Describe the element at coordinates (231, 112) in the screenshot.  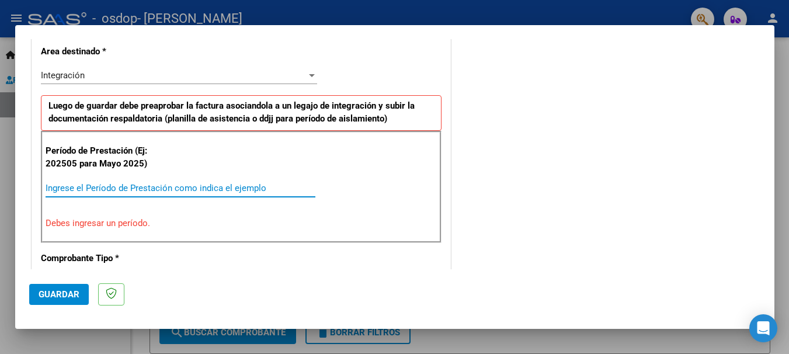
I see `strong: Luego de guardar debe preaprobar la factura asociandola a un legajo de integración y subir la doc...` at that location.